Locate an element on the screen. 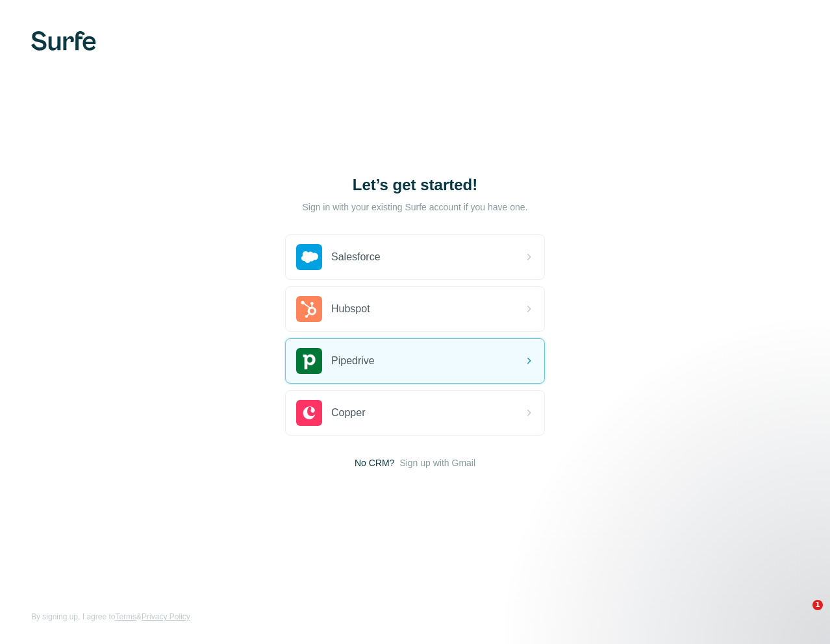  a: Terms is located at coordinates (126, 617).